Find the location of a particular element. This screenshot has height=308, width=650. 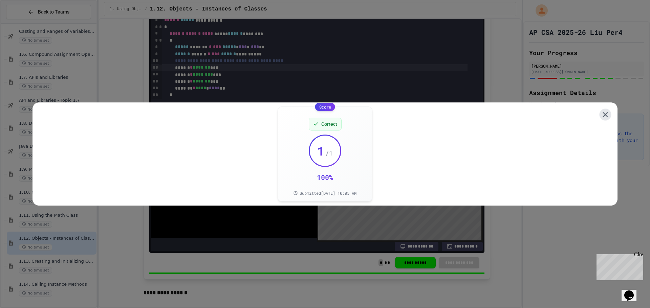

div: Score is located at coordinates (325, 107).